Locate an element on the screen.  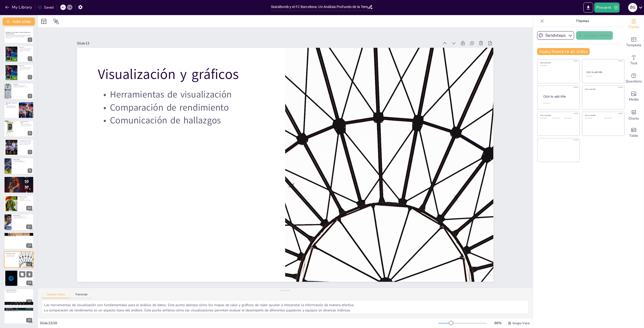
p: Prioridad en transiciones rápidas is located at coordinates (22, 161).